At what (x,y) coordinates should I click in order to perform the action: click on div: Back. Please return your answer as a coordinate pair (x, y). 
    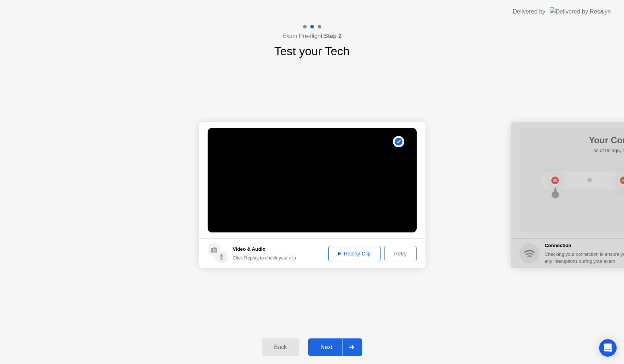
    Looking at the image, I should click on (280, 347).